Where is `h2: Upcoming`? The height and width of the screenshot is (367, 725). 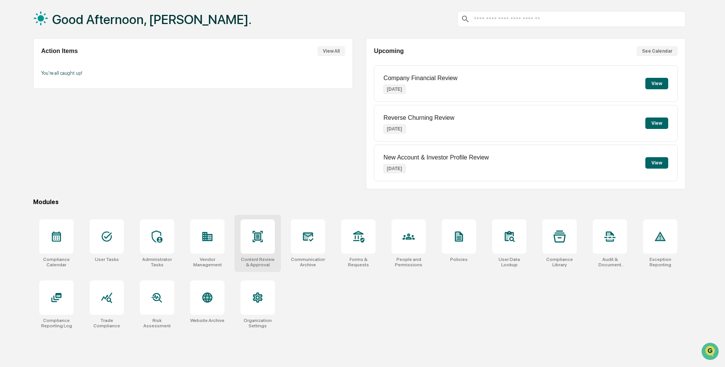 h2: Upcoming is located at coordinates (389, 51).